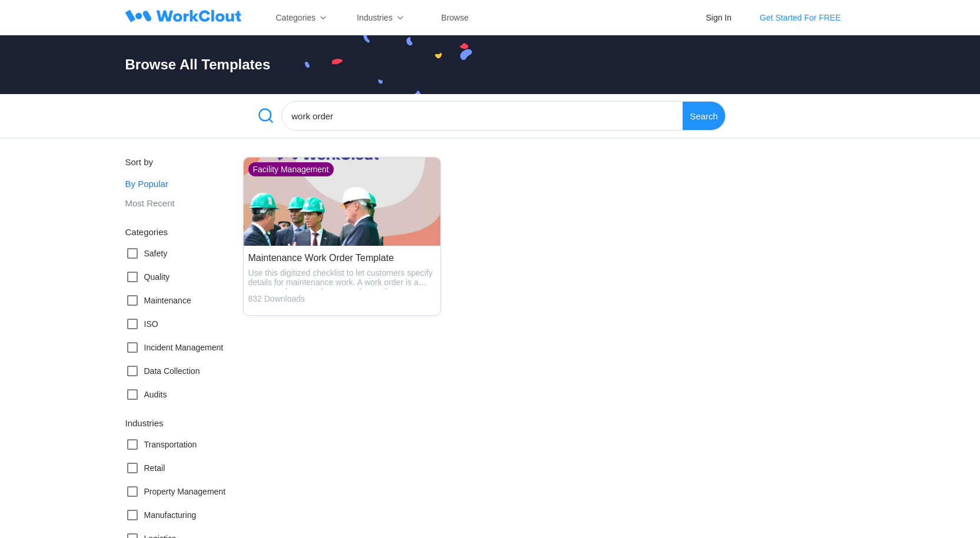 The image size is (980, 538). Describe the element at coordinates (145, 468) in the screenshot. I see `label: Retail` at that location.